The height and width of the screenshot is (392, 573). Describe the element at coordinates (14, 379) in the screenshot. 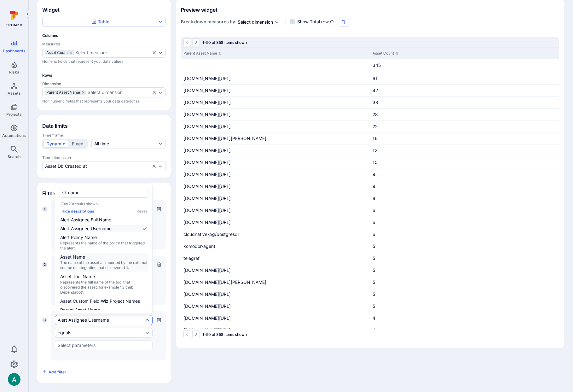

I see `div: Arjan Dehar` at that location.